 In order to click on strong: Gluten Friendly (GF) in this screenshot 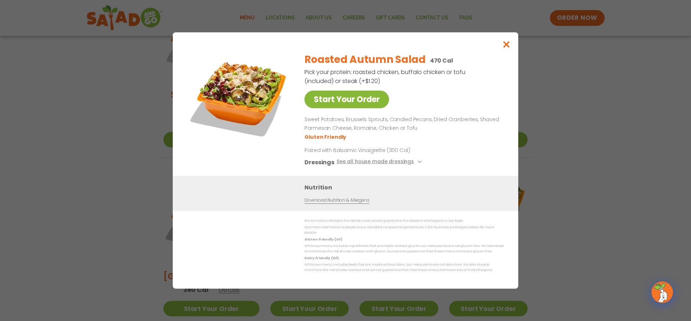, I will do `click(323, 240)`.